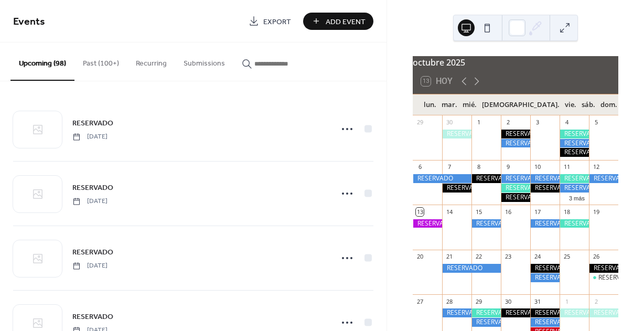 The image size is (644, 331). What do you see at coordinates (101, 61) in the screenshot?
I see `button: Past (100+)` at bounding box center [101, 61].